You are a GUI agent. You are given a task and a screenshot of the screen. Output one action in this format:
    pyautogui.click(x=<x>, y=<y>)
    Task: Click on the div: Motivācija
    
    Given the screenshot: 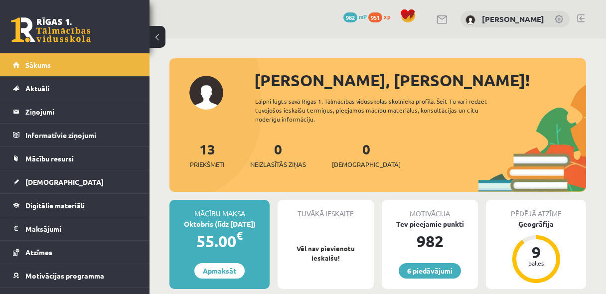 What is the action you would take?
    pyautogui.click(x=429, y=209)
    